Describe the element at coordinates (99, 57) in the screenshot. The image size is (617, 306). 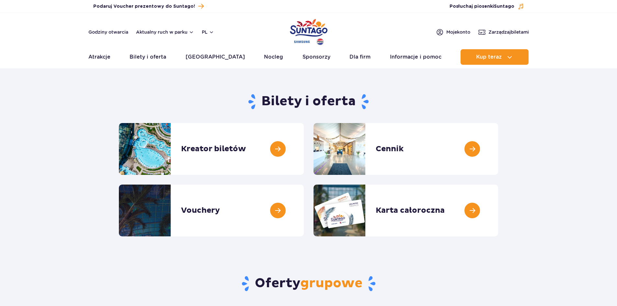
I see `a: Atrakcje` at that location.